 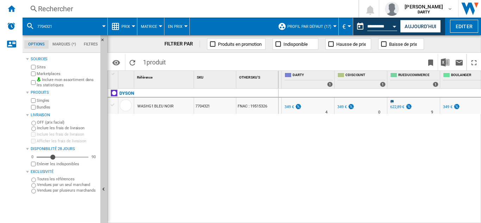 I want to click on md-tab-item: Options, so click(x=36, y=44).